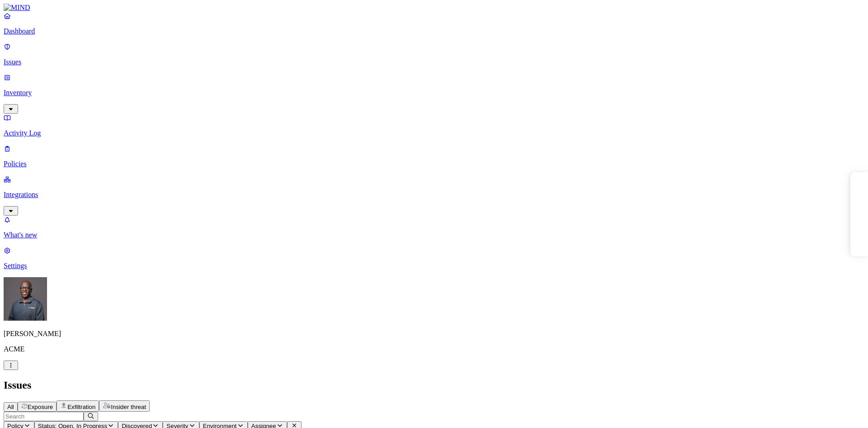 This screenshot has height=428, width=868. I want to click on p: Policies, so click(434, 164).